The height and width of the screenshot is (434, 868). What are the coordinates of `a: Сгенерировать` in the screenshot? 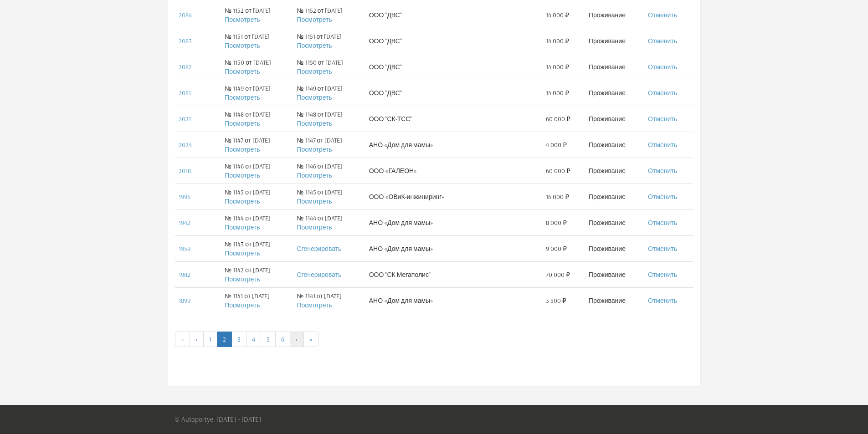 It's located at (318, 248).